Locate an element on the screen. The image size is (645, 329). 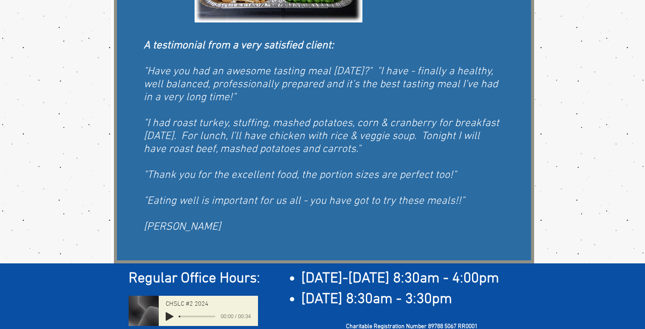
button: Play is located at coordinates (169, 316).